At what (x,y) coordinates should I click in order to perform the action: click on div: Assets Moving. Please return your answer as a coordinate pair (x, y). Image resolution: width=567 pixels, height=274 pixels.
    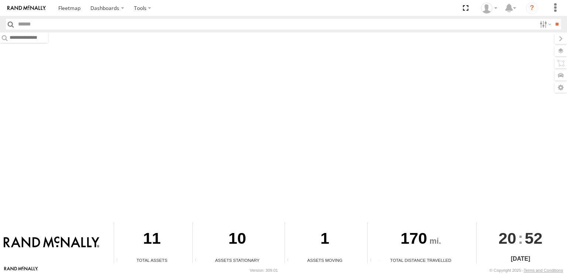
    Looking at the image, I should click on (325, 260).